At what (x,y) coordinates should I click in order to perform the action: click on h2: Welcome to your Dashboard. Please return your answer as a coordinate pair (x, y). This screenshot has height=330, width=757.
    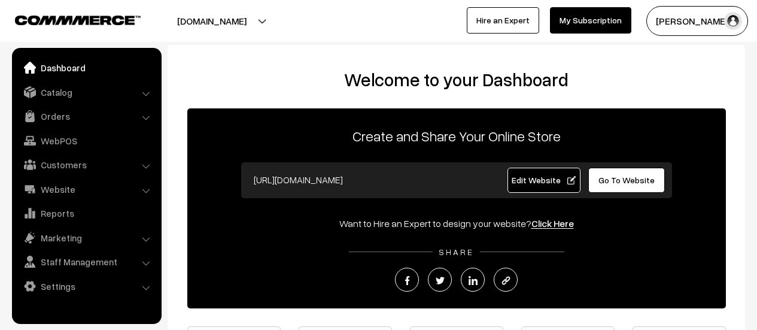
    Looking at the image, I should click on (456, 80).